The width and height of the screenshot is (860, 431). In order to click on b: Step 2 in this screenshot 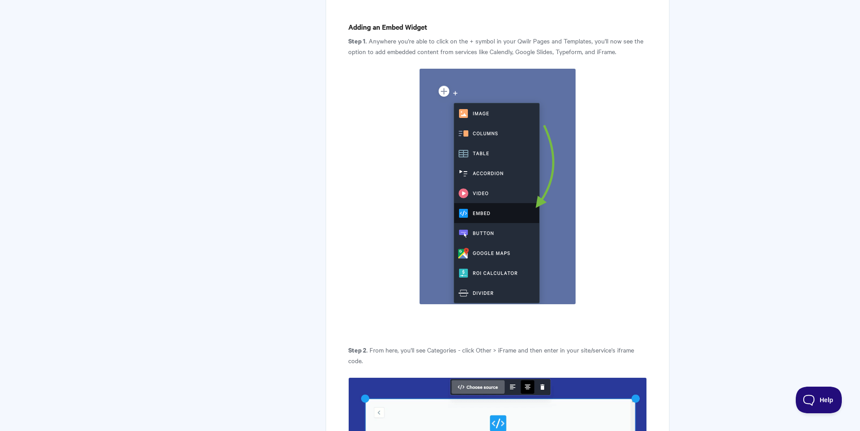, I will do `click(357, 349)`.